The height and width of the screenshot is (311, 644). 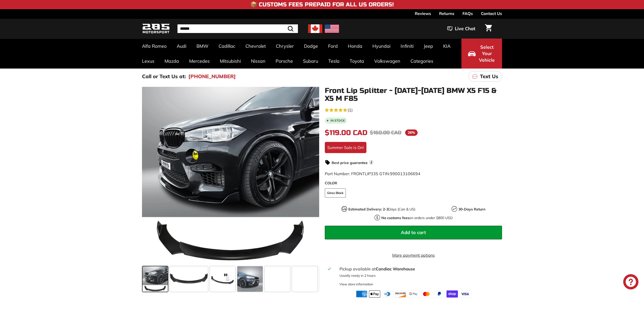 What do you see at coordinates (381, 46) in the screenshot?
I see `a: Hyundai` at bounding box center [381, 46].